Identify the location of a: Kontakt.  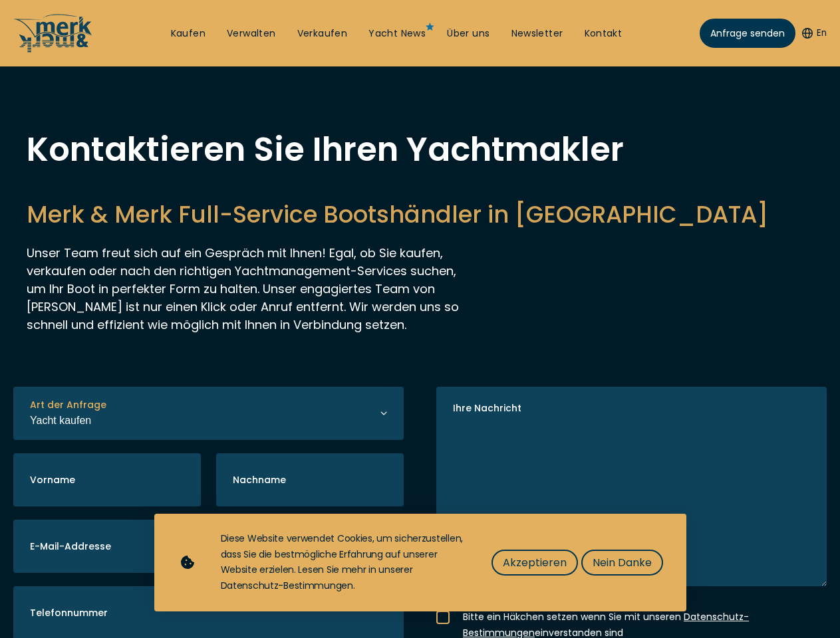
(603, 34).